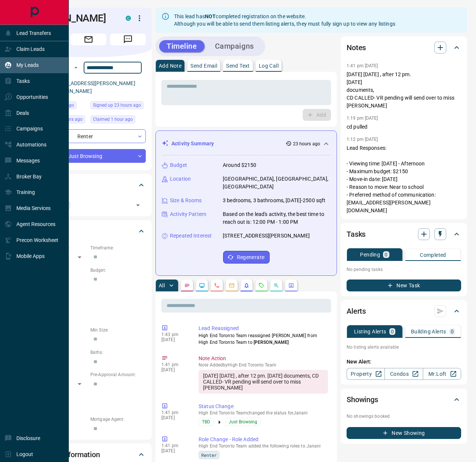 Image resolution: width=476 pixels, height=462 pixels. Describe the element at coordinates (206, 421) in the screenshot. I see `span: TBD` at that location.